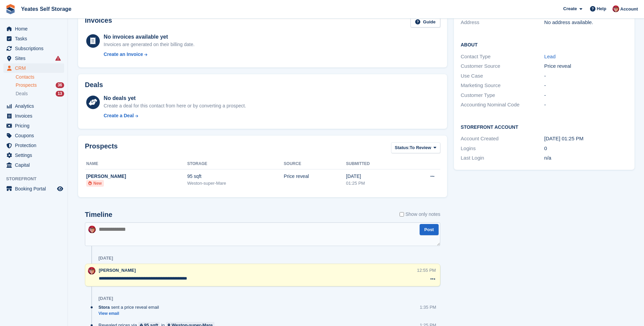 The height and width of the screenshot is (326, 644). I want to click on a: Create an Invoice, so click(149, 54).